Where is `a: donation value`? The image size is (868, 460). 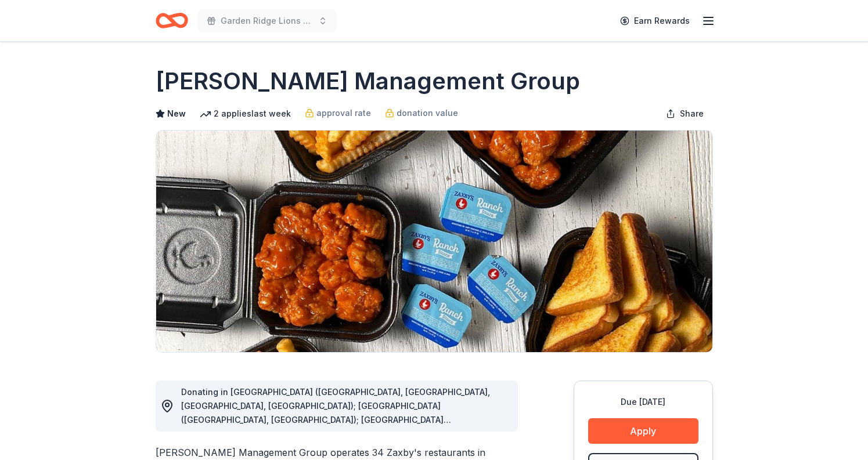 a: donation value is located at coordinates (422, 113).